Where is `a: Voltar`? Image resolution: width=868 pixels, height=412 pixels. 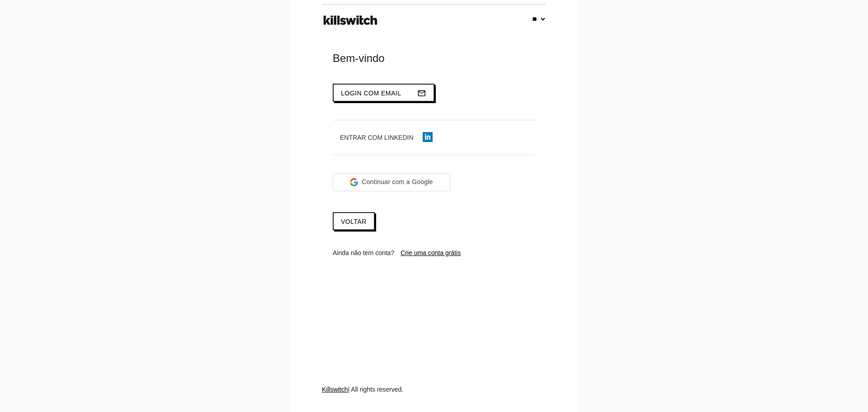 a: Voltar is located at coordinates (353, 221).